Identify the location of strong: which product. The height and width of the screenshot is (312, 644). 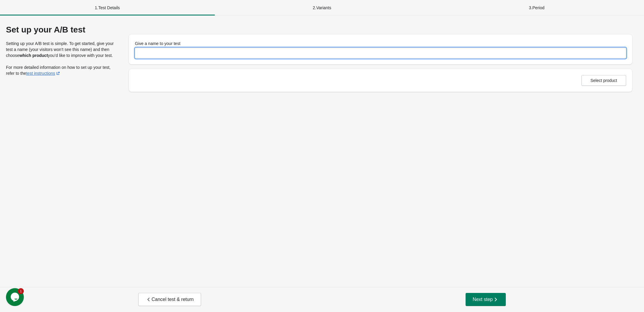
(34, 55).